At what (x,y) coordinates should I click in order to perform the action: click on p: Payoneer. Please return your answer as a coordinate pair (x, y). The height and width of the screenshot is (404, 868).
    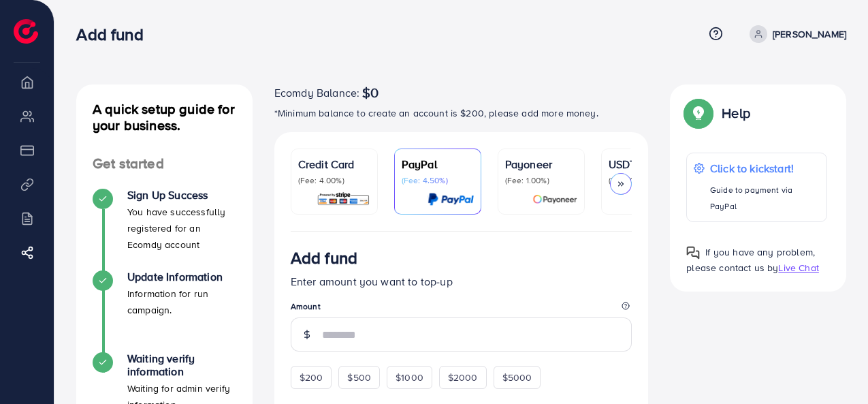
    Looking at the image, I should click on (541, 164).